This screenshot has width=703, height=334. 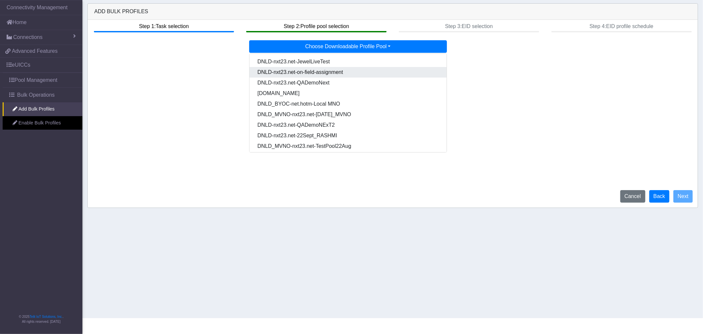 What do you see at coordinates (393, 12) in the screenshot?
I see `div: Add Bulk Profiles` at bounding box center [393, 12].